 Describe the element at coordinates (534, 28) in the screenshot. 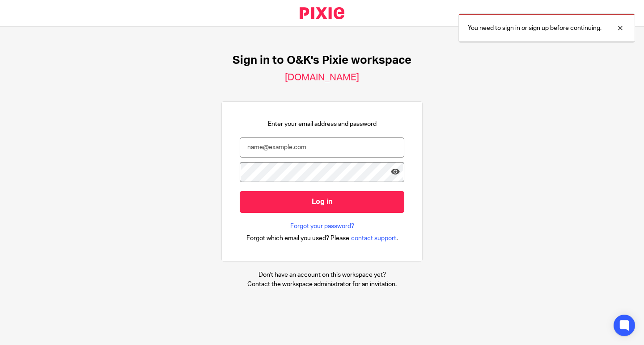

I see `p: You need to sign in or sign up before continuing.` at that location.